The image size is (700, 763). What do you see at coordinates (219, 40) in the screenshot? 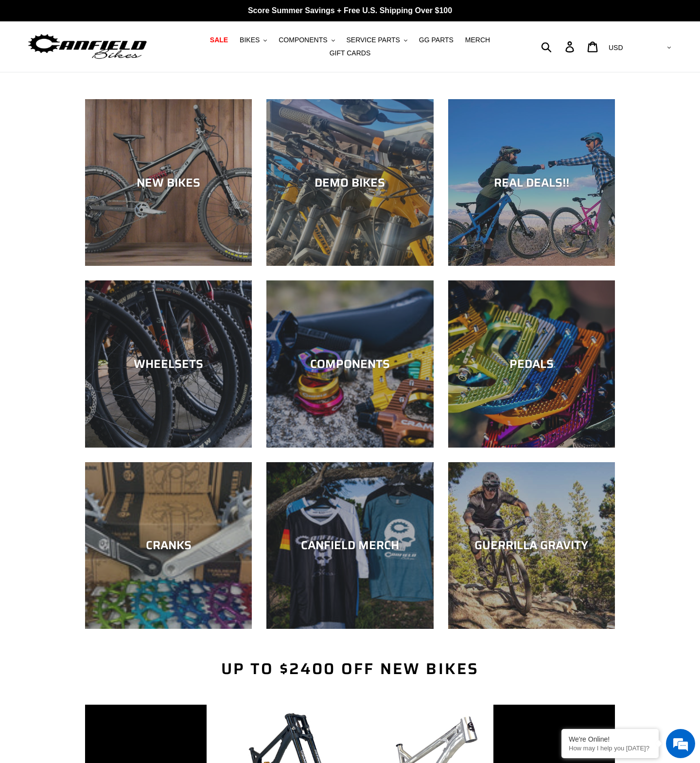
I see `a: SALE` at bounding box center [219, 40].